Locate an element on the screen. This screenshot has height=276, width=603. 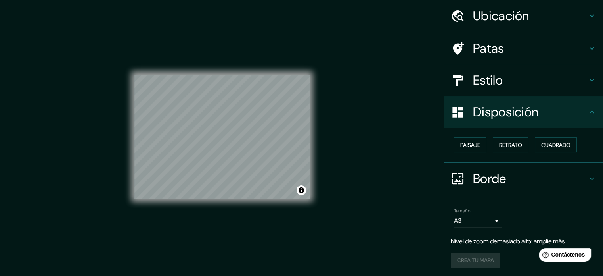
font: Tamaño is located at coordinates (462, 211).